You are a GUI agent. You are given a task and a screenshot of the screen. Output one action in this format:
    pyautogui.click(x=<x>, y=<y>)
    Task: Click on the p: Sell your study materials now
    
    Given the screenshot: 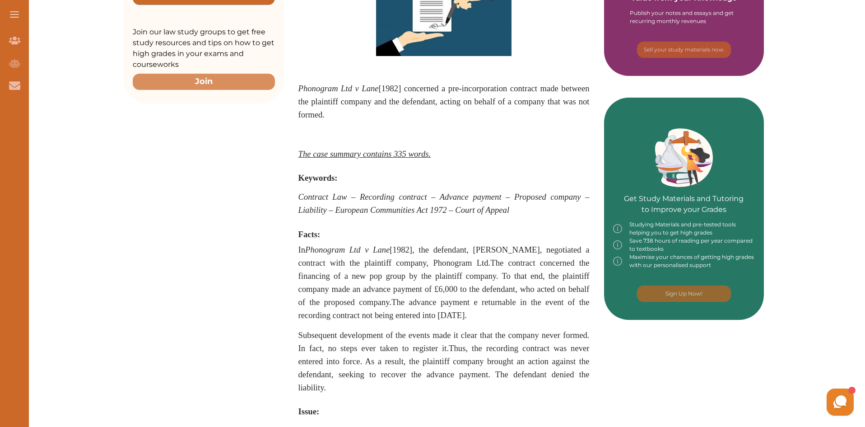 What is the action you would take?
    pyautogui.click(x=683, y=50)
    